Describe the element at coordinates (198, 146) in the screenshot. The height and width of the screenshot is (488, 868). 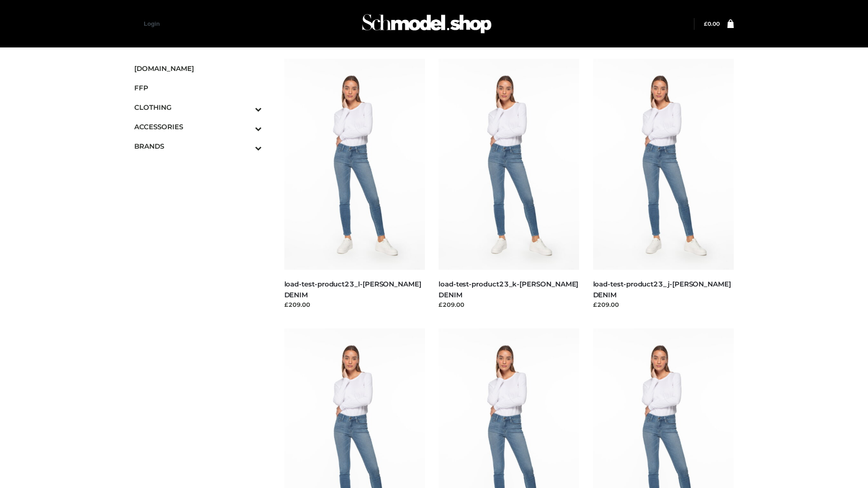
I see `span: BRANDS` at that location.